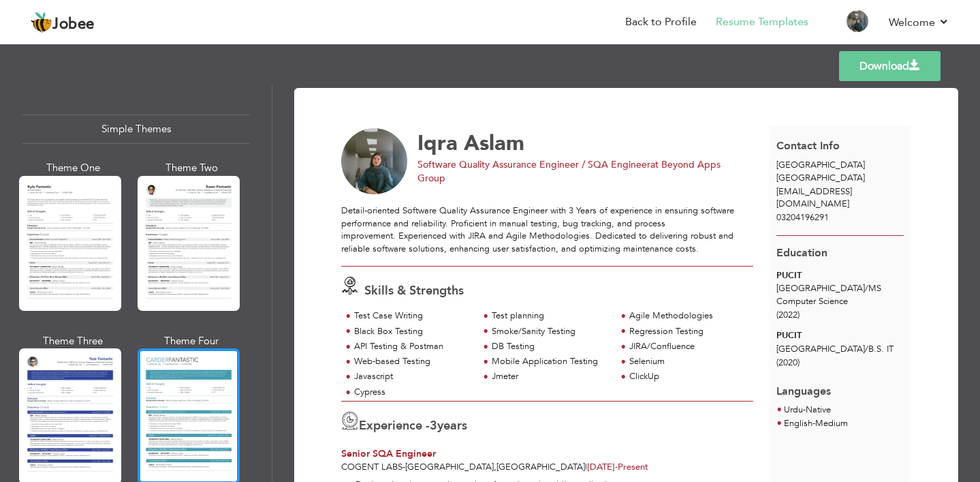  What do you see at coordinates (550, 347) in the screenshot?
I see `div: DB Testing` at bounding box center [550, 347].